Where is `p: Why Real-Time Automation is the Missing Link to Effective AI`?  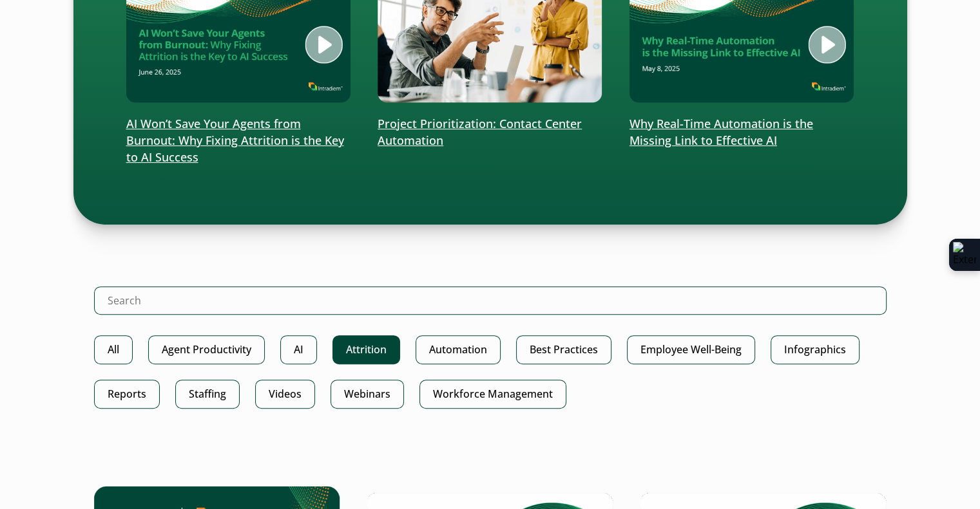 p: Why Real-Time Automation is the Missing Link to Effective AI is located at coordinates (742, 133).